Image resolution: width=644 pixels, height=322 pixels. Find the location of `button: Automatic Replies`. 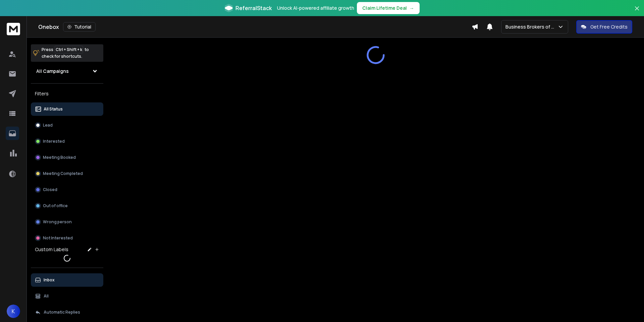

button: Automatic Replies is located at coordinates (67, 313).